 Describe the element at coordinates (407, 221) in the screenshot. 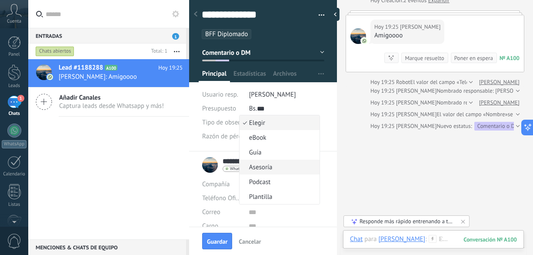

I see `div: Responde más rápido entrenando a tu asistente AI con tus fuentes de datos` at that location.